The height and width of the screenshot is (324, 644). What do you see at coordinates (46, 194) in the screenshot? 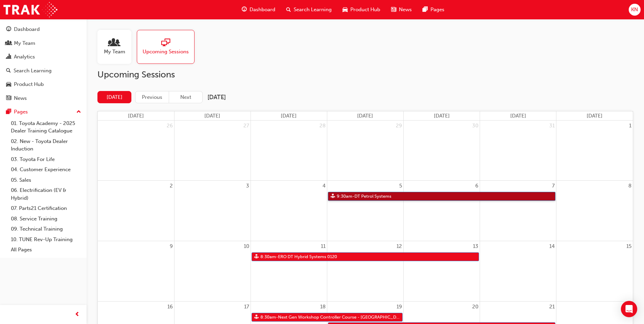
I see `a: 06. Electrification (EV & Hybrid)` at bounding box center [46, 194].